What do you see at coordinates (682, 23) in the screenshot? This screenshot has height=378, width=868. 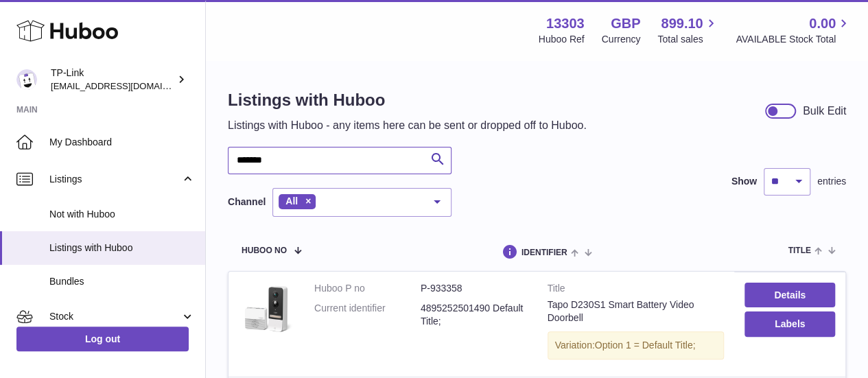 I see `span: 899.10` at bounding box center [682, 23].